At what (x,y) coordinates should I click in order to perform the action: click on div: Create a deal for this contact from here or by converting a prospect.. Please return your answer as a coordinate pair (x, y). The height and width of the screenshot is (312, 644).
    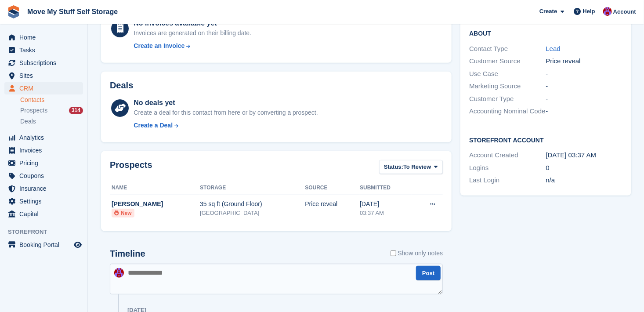
    Looking at the image, I should click on (225, 113).